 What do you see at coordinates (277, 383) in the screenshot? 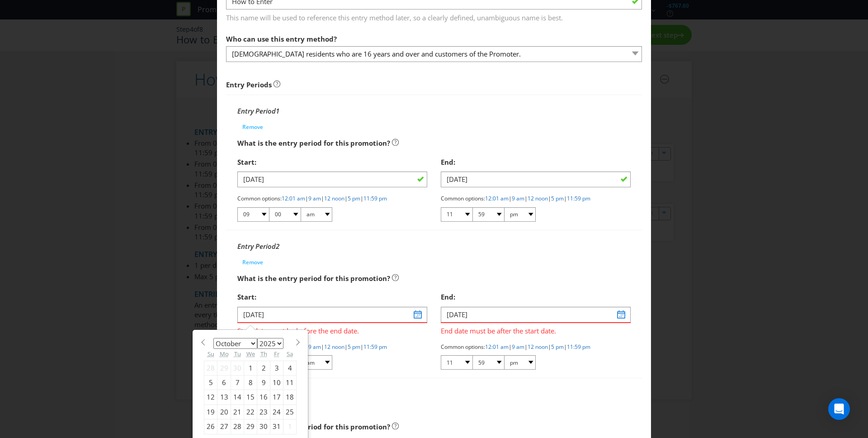
I see `div: 10` at bounding box center [277, 383].